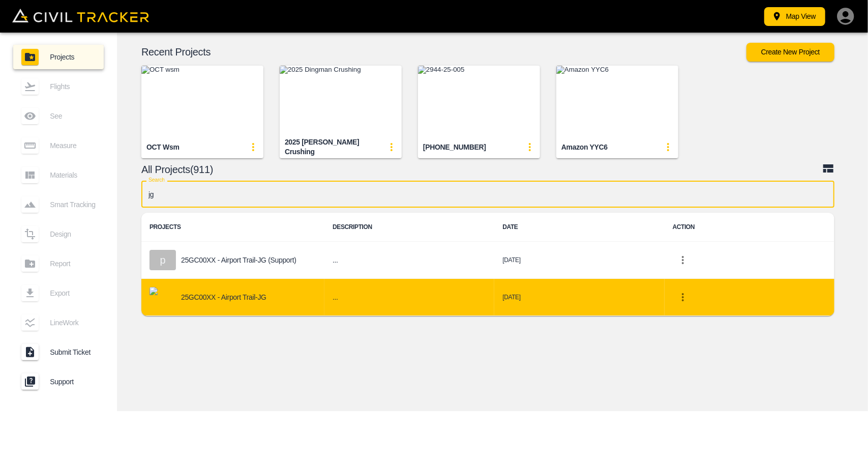  I want to click on a: Support, so click(59, 382).